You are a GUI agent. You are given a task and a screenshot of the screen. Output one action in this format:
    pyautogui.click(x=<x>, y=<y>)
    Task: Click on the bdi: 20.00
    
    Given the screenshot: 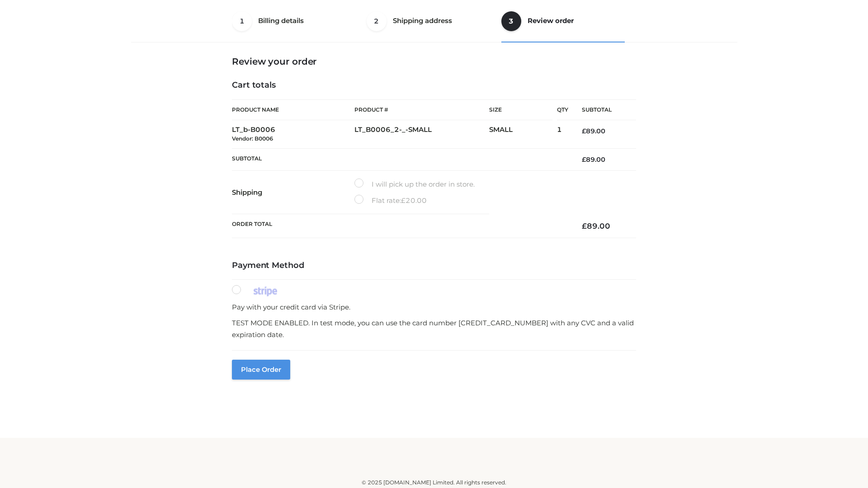 What is the action you would take?
    pyautogui.click(x=414, y=200)
    